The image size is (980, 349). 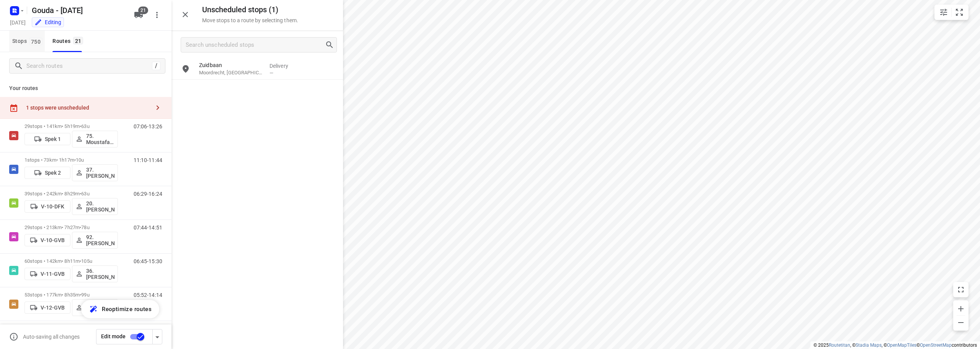 I want to click on button: 21, so click(x=138, y=15).